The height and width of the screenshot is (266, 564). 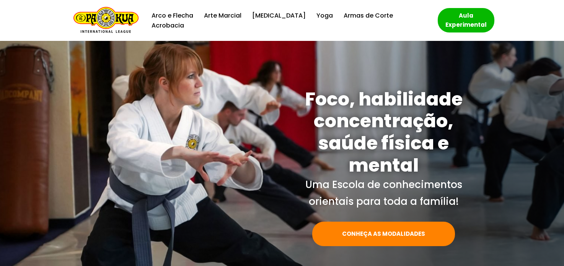 I want to click on a: Arco e Flecha, so click(x=172, y=15).